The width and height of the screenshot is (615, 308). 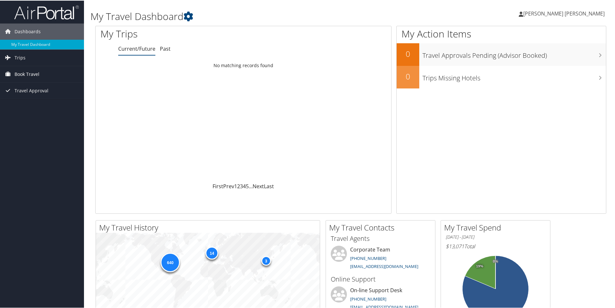 I want to click on a: Prev, so click(x=229, y=186).